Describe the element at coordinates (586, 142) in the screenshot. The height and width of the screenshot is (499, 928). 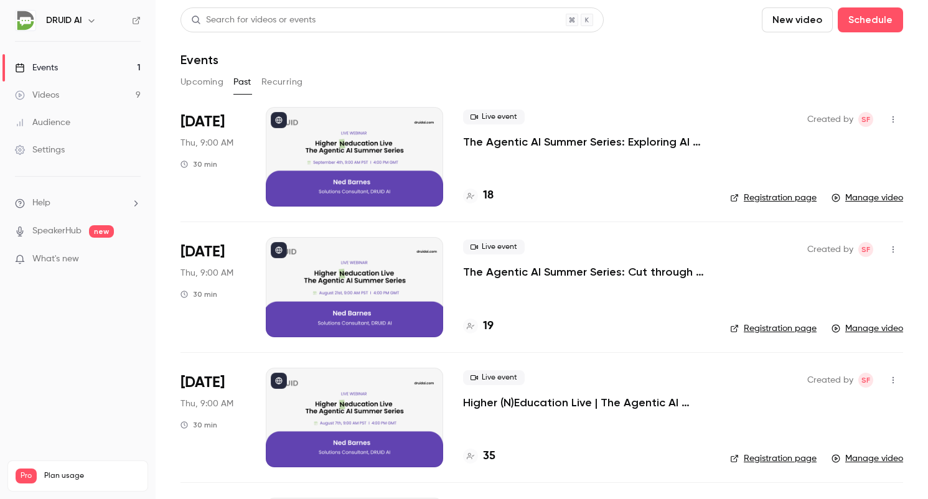
I see `p: The Agentic AI Summer Series: Exploring AI Impact` at that location.